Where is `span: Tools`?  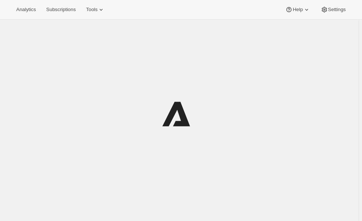 span: Tools is located at coordinates (91, 10).